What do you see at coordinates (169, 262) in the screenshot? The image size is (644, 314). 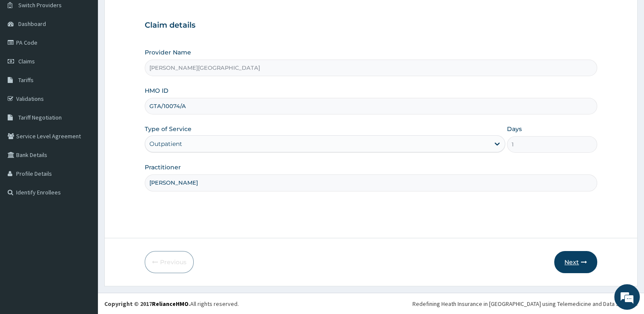 I see `button: Previous` at bounding box center [169, 262].